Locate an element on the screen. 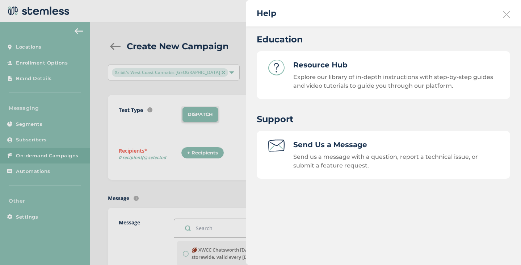  h2: Help is located at coordinates (267, 13).